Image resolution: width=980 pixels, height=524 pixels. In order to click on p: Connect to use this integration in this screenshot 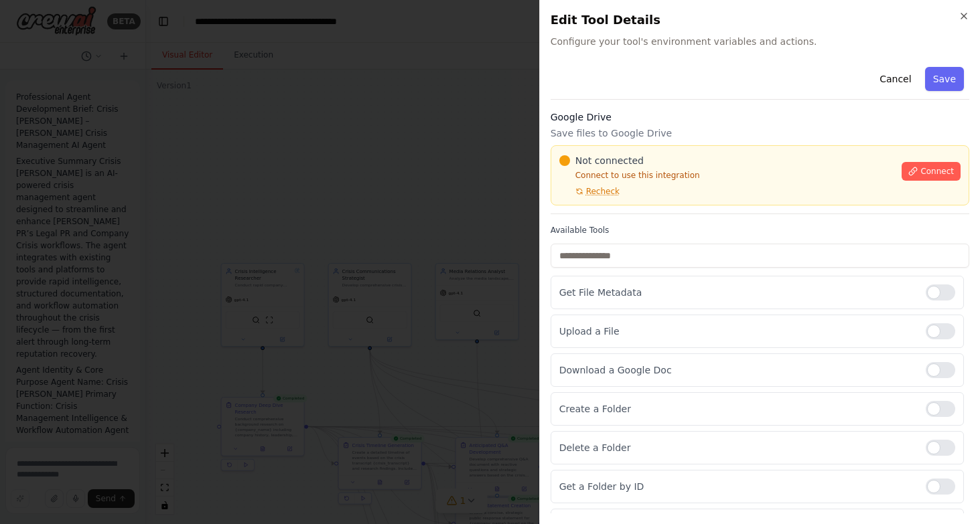, I will do `click(727, 176)`.